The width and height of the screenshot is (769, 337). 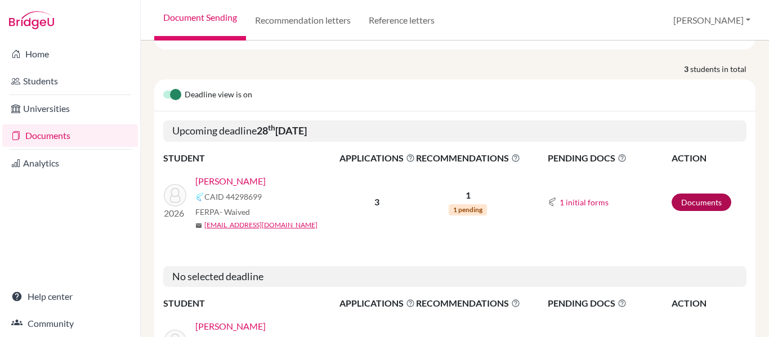 What do you see at coordinates (218, 95) in the screenshot?
I see `span: Deadline view is on` at bounding box center [218, 95].